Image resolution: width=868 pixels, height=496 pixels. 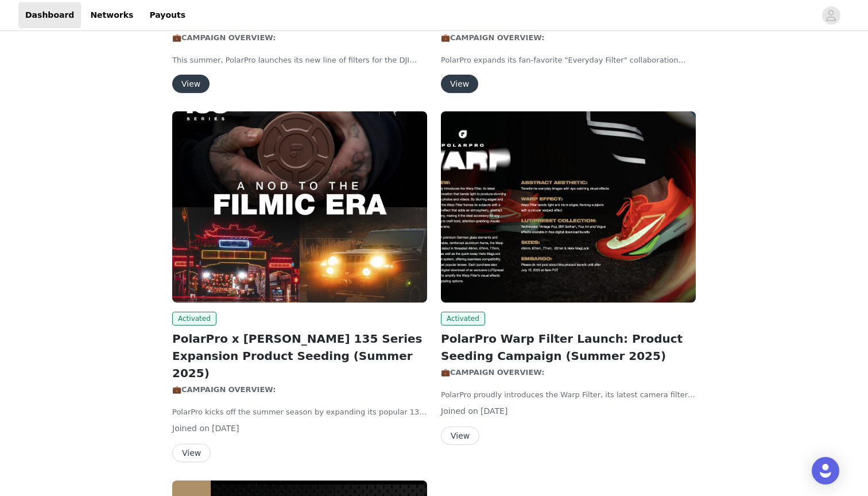 I want to click on p: PolarPro kicks off the summer season by expanding its popular 135 Series filter collaboration pro..., so click(x=300, y=412).